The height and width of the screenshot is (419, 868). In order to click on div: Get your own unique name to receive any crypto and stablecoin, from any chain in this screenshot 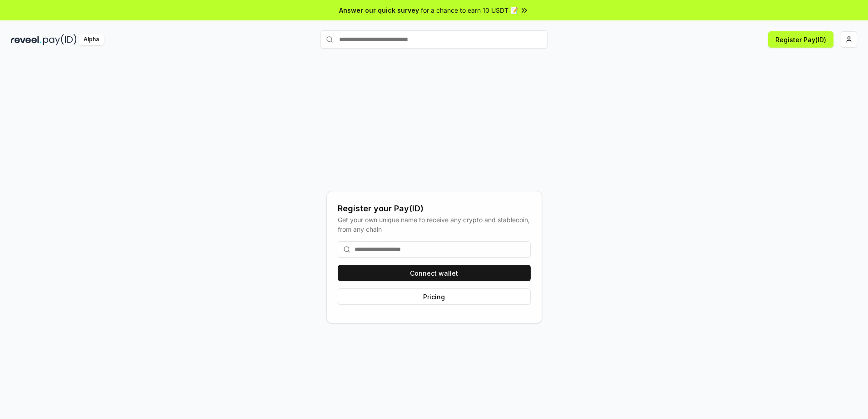, I will do `click(434, 224)`.